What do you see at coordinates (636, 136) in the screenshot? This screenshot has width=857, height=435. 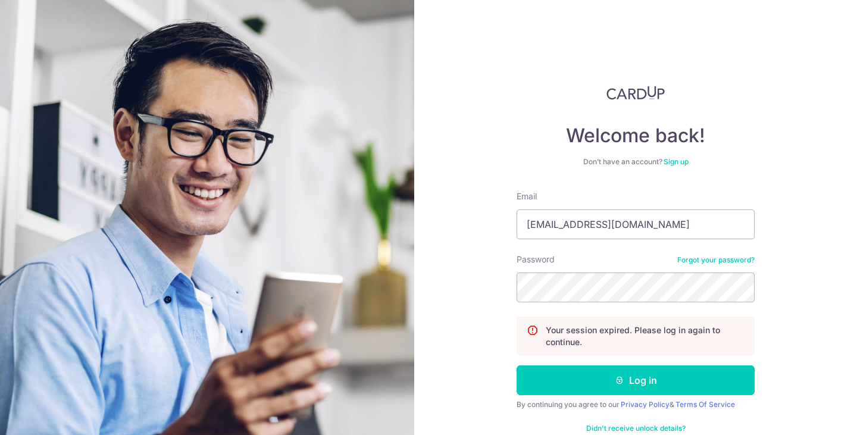 I see `h4: Welcome back!` at bounding box center [636, 136].